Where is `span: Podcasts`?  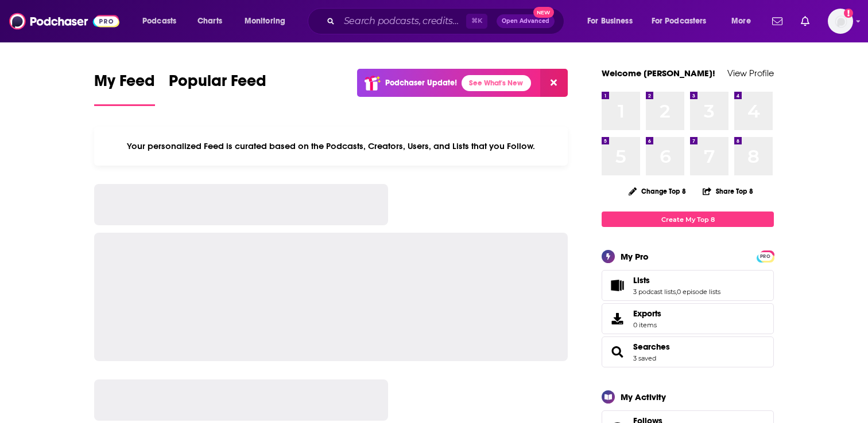
span: Podcasts is located at coordinates (159, 21).